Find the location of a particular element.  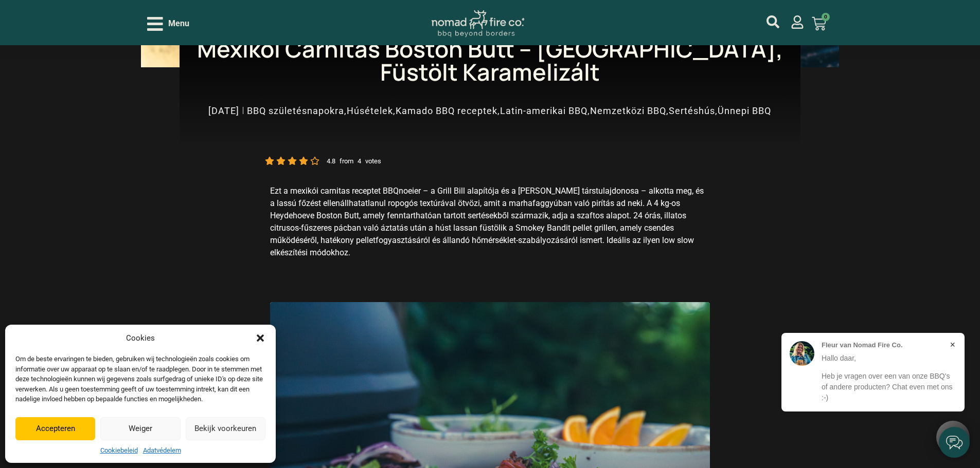

a: Nemzetközi BBQ is located at coordinates (628, 110).